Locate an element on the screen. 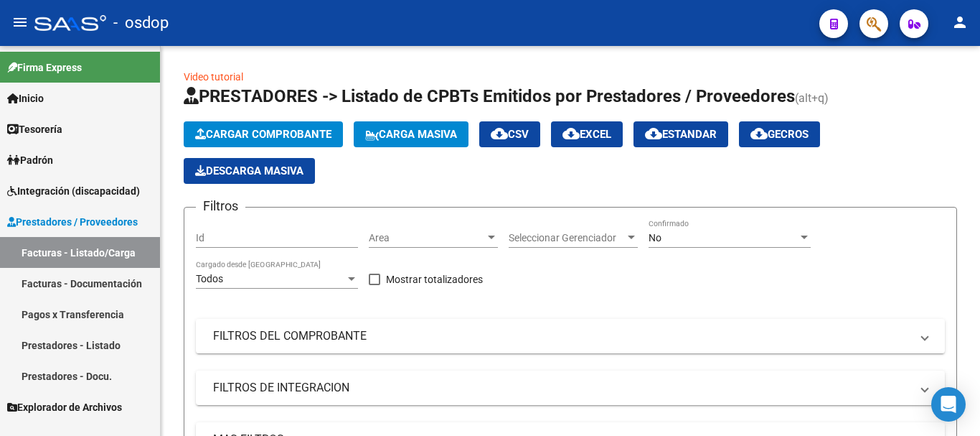 Image resolution: width=980 pixels, height=436 pixels. span: Prestadores / Proveedores is located at coordinates (72, 222).